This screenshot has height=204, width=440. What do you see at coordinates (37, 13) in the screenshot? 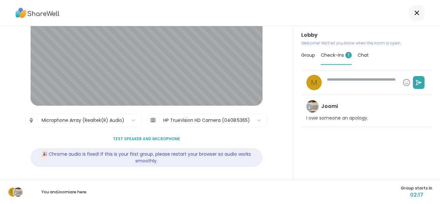
I see `img: ShareWell Logo` at bounding box center [37, 13].